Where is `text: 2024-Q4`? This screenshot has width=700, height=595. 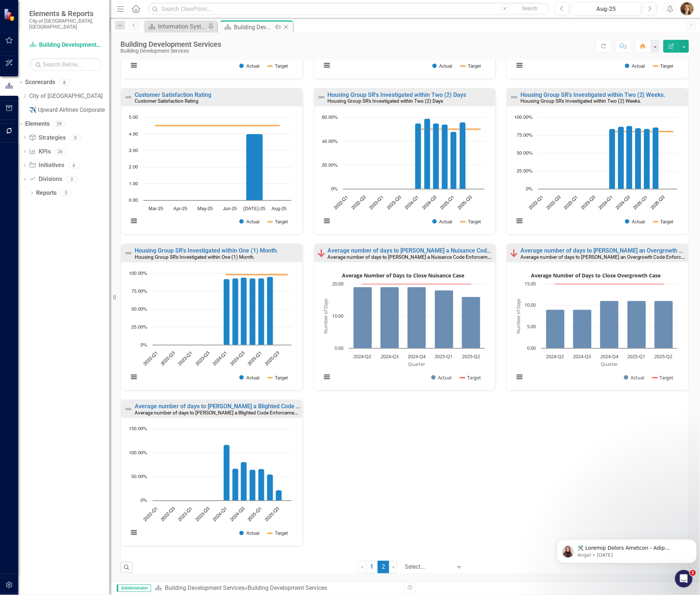 text: 2024-Q4 is located at coordinates (610, 356).